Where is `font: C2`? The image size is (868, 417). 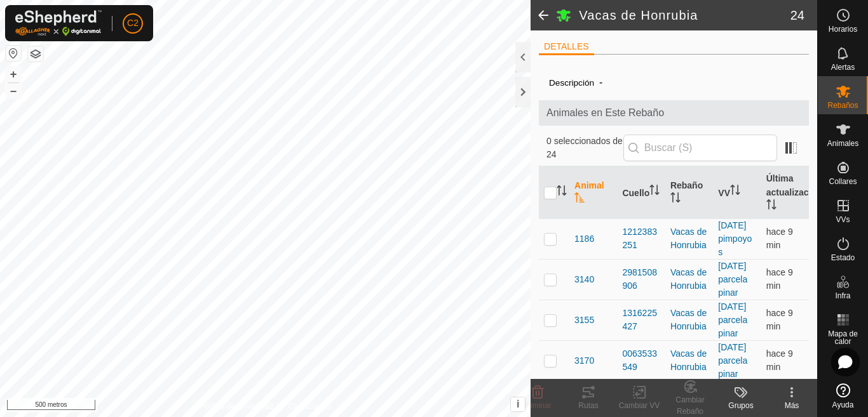
font: C2 is located at coordinates (133, 23).